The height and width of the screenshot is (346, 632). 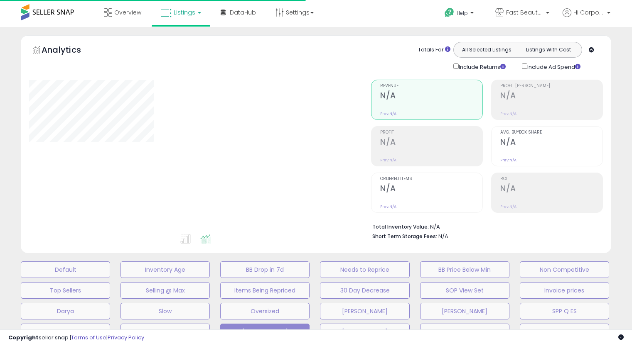 What do you see at coordinates (165, 270) in the screenshot?
I see `button: Inventory Age` at bounding box center [165, 270].